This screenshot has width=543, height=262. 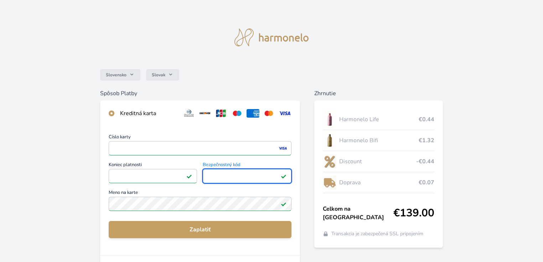 I want to click on span: Bezpečnostný kód, so click(x=247, y=166).